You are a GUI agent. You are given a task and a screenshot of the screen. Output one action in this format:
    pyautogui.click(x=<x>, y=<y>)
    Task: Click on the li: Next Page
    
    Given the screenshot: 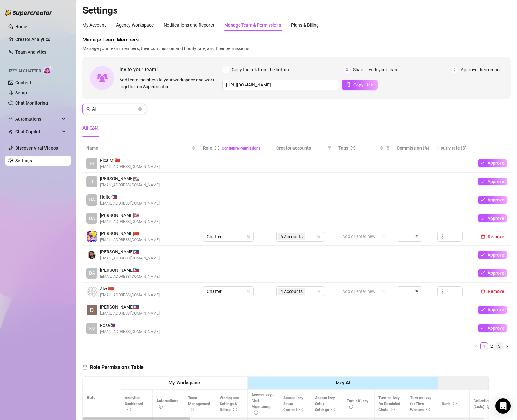 What is the action you would take?
    pyautogui.click(x=507, y=346)
    